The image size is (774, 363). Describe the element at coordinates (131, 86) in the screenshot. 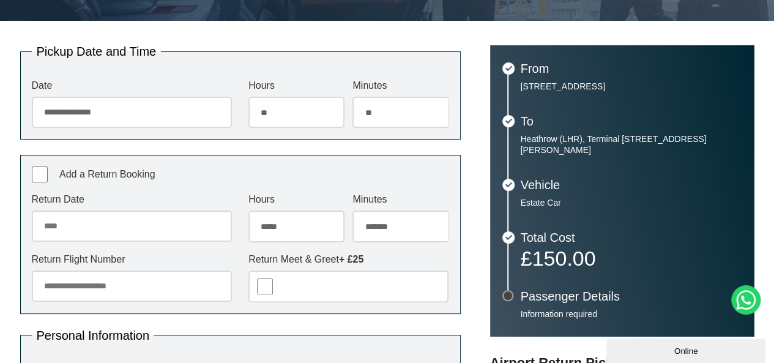

I see `label: Date` at that location.